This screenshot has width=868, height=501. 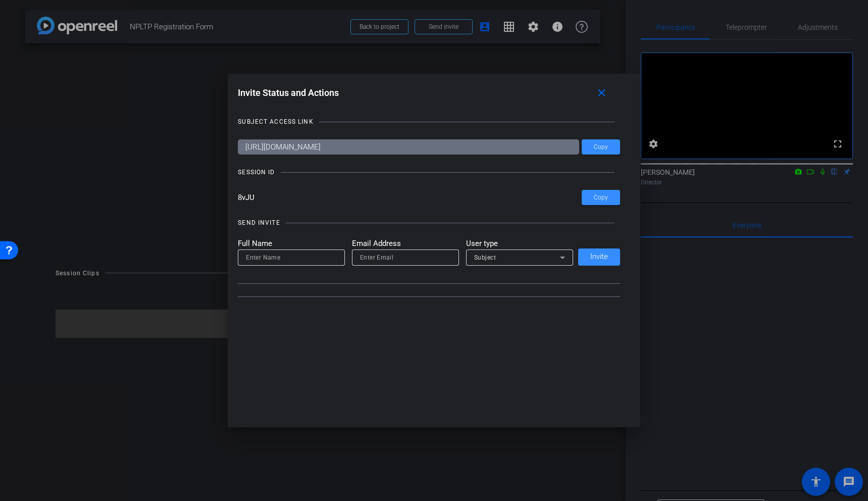 I want to click on div: Invite Status and Actions, so click(x=429, y=93).